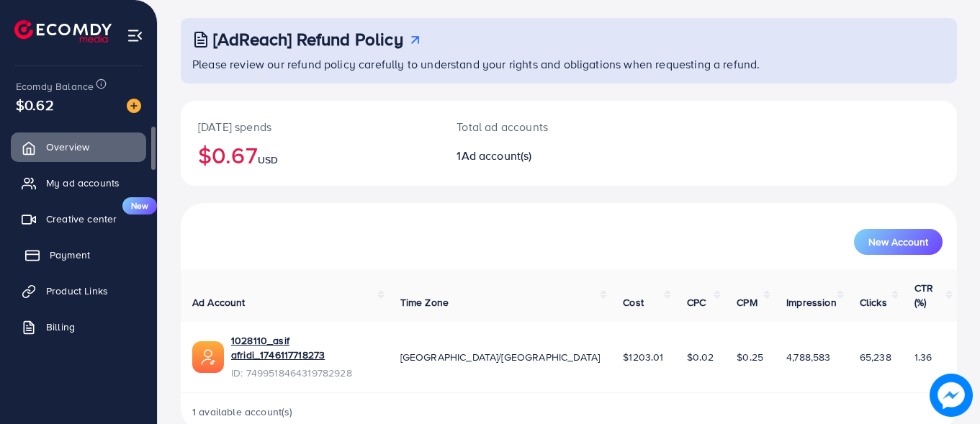 The image size is (980, 424). I want to click on a: 1028110_asif afridi_1746117718273, so click(304, 347).